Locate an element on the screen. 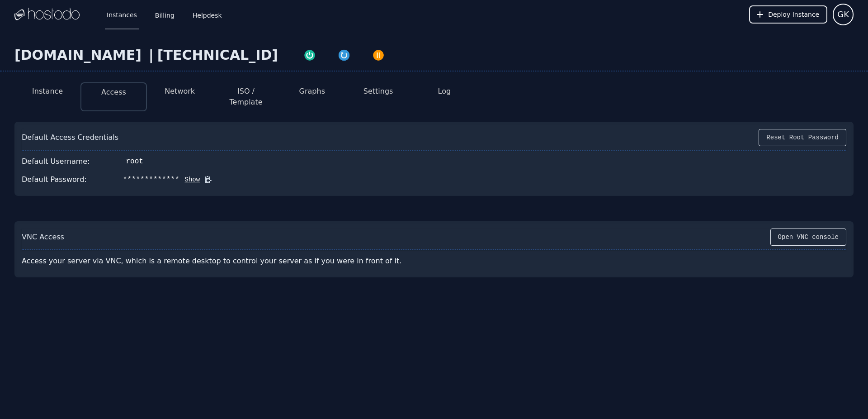 This screenshot has height=419, width=868. div: Default Password: is located at coordinates (54, 180).